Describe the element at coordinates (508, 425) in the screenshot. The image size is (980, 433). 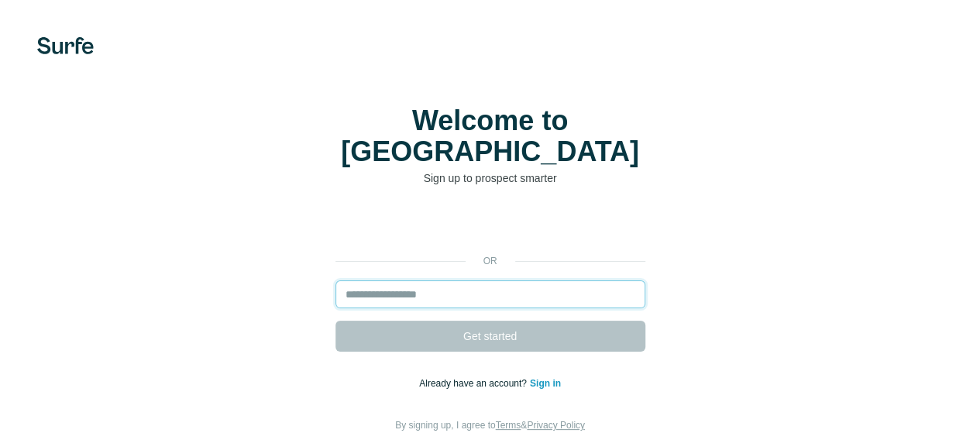
I see `a: Terms` at that location.